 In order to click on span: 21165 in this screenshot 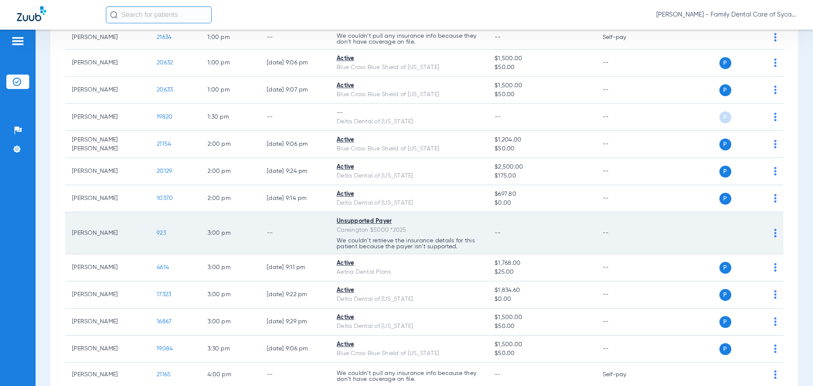, I will do `click(163, 374)`.